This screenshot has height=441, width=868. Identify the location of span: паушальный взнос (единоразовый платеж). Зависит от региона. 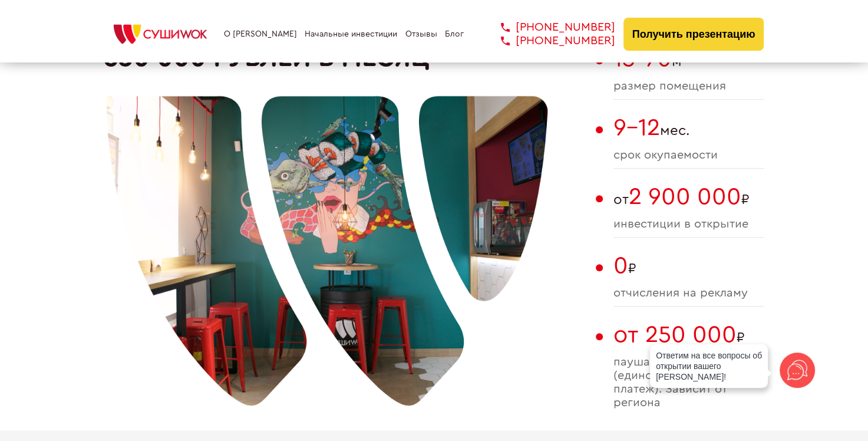
(689, 382).